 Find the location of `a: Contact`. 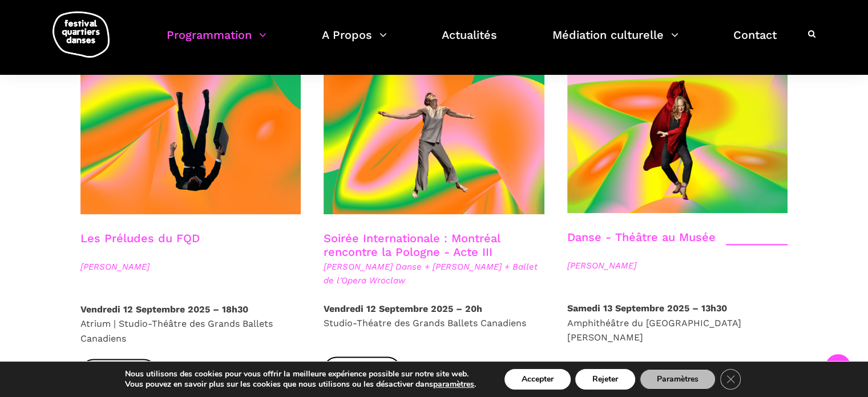

a: Contact is located at coordinates (755, 42).